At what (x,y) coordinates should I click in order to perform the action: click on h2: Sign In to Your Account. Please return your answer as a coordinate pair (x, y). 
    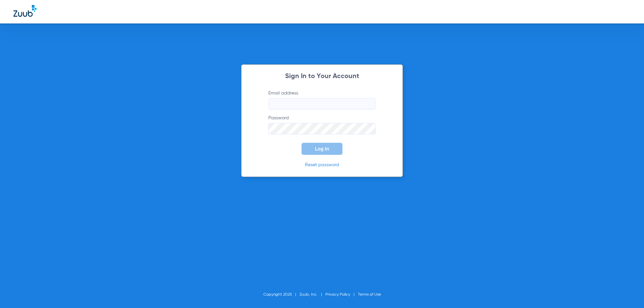
    Looking at the image, I should click on (322, 77).